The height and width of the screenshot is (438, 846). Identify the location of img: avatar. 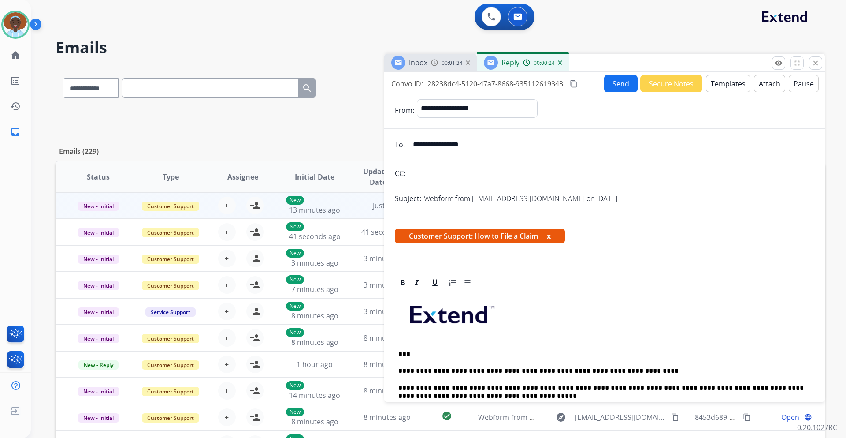
(15, 25).